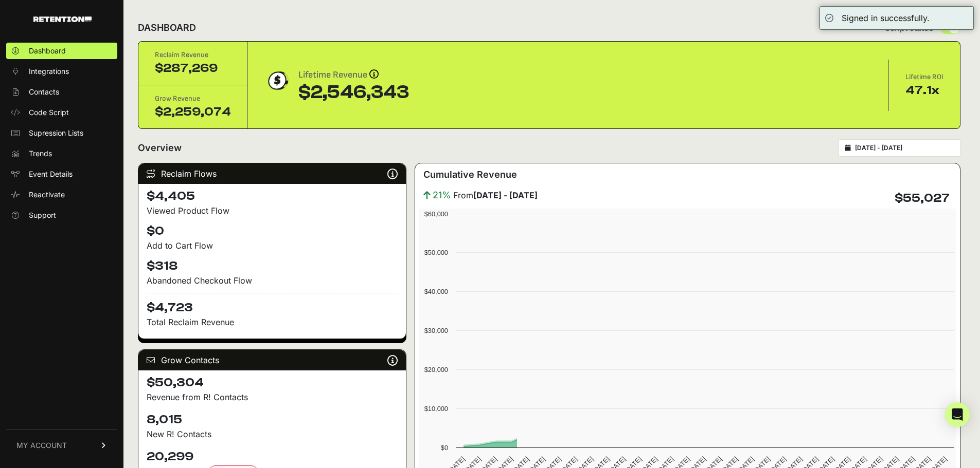 This screenshot has height=468, width=980. Describe the element at coordinates (272, 267) in the screenshot. I see `h4: $318` at that location.